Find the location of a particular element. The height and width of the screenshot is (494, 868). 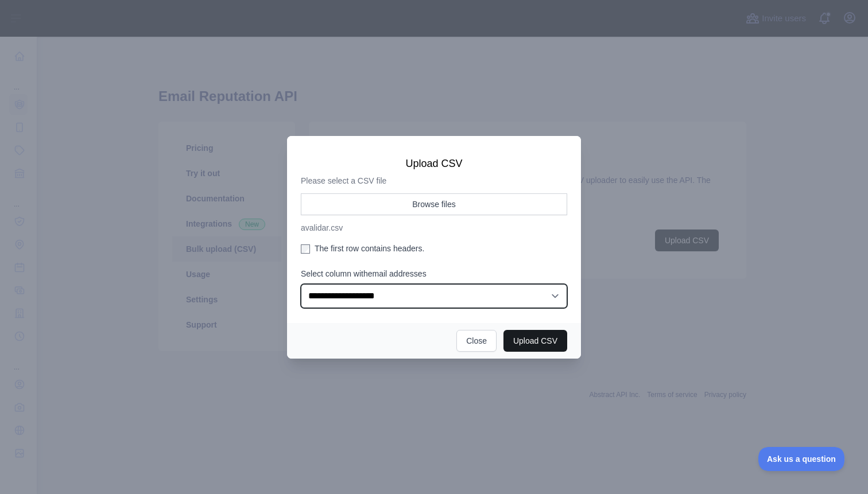

p: avalidar.csv is located at coordinates (434, 228).